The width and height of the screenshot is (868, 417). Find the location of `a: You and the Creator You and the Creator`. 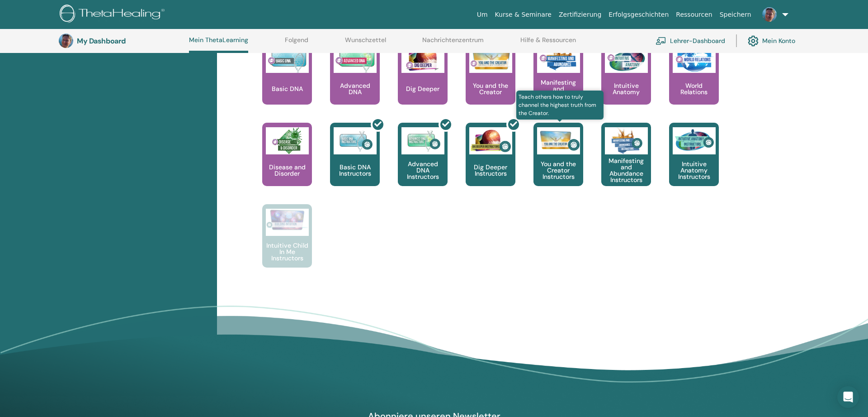

a: You and the Creator You and the Creator is located at coordinates (490, 82).